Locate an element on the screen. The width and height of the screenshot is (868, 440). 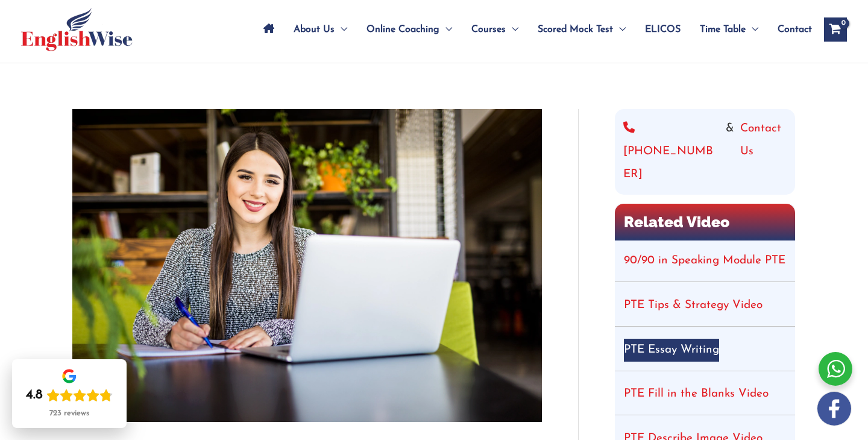
div: 4.8 is located at coordinates (34, 395).